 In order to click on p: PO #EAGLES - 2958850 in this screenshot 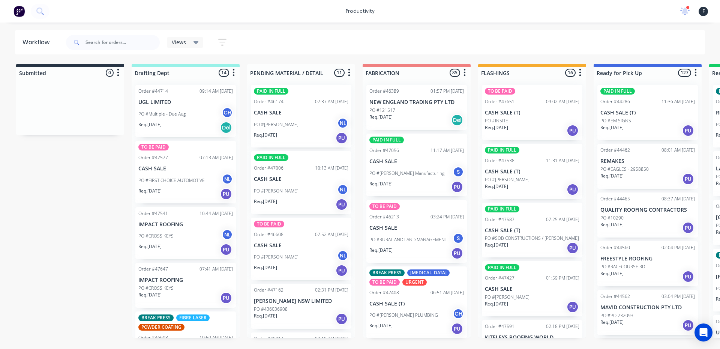, I will do `click(625, 169)`.